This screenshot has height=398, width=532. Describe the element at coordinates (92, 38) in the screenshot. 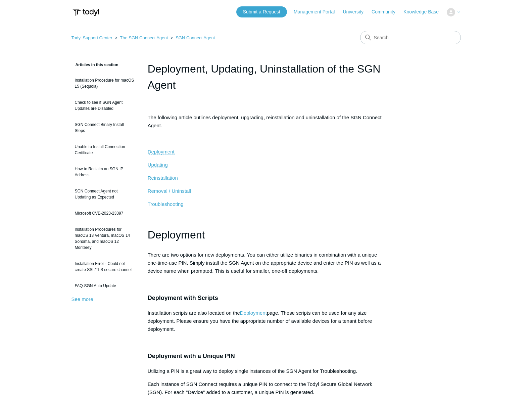

I see `a: Todyl Support Center` at that location.